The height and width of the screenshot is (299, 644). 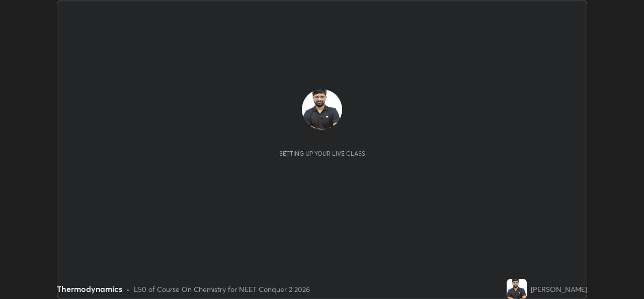 What do you see at coordinates (322, 153) in the screenshot?
I see `div: Setting up your live class` at bounding box center [322, 153].